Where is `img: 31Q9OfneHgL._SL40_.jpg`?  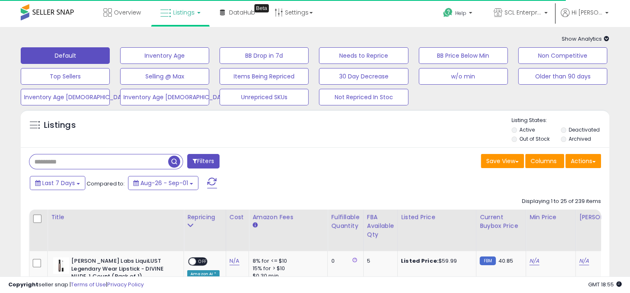
img: 31Q9OfneHgL._SL40_.jpg is located at coordinates (61, 265).